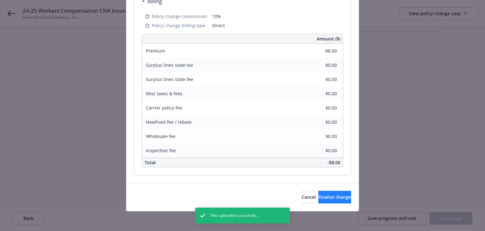 Image resolution: width=485 pixels, height=231 pixels. Describe the element at coordinates (161, 136) in the screenshot. I see `span: Wholesale fee` at that location.